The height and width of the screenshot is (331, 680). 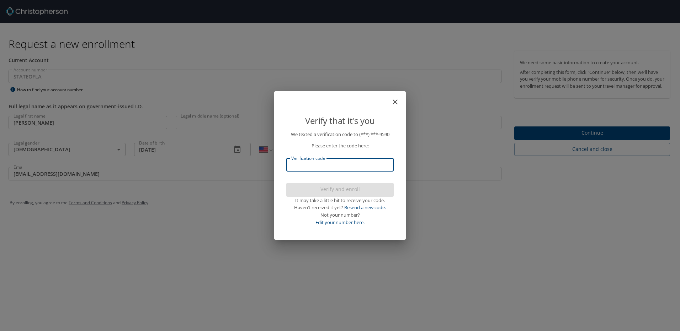 I want to click on a: Resend a new code., so click(x=365, y=208).